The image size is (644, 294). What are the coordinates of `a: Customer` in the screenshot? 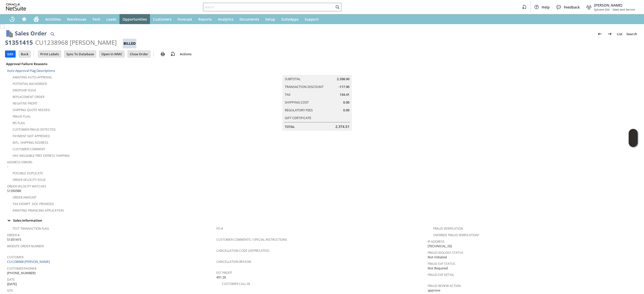 It's located at (15, 257).